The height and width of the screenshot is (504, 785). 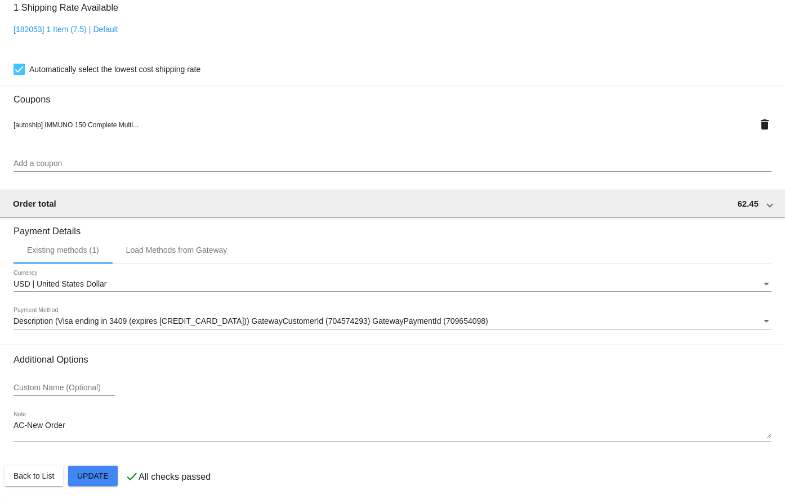 I want to click on button: Update, so click(x=93, y=476).